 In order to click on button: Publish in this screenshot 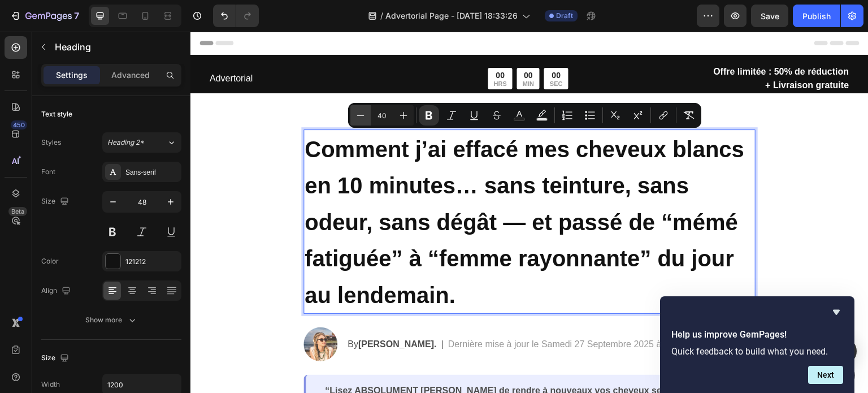, I will do `click(817, 16)`.